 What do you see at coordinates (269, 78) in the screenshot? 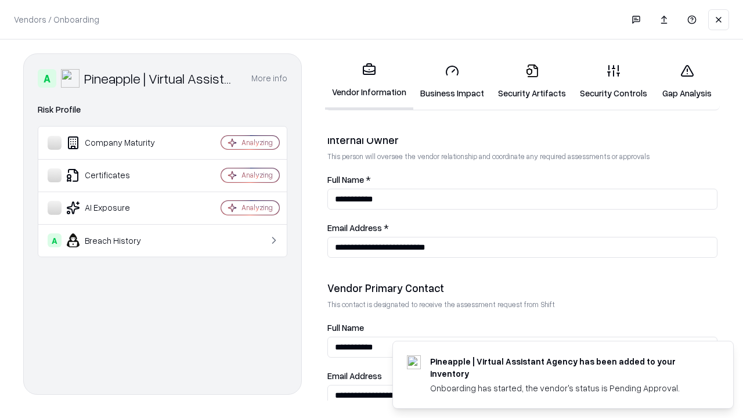
I see `button: More info` at bounding box center [269, 78].